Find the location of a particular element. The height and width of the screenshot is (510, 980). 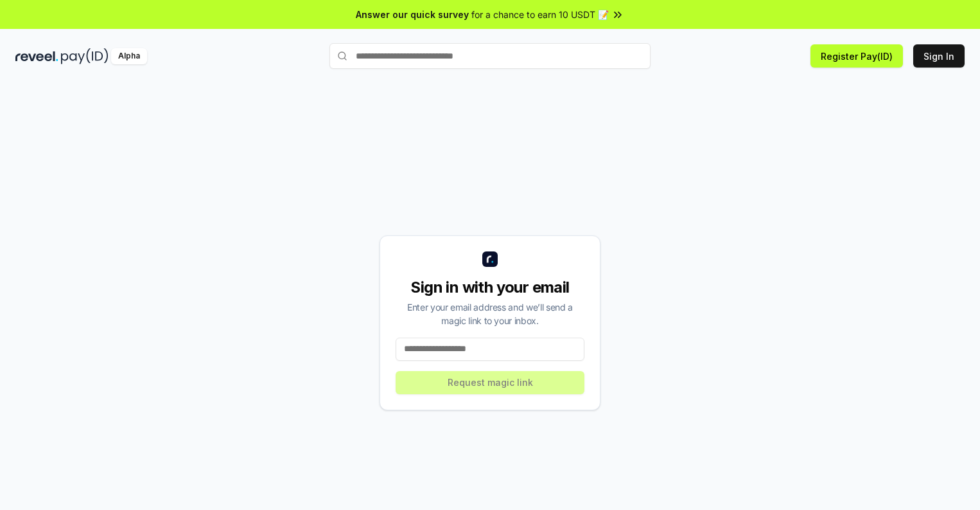

span: for a chance to earn 10 USDT 📝 is located at coordinates (541, 15).